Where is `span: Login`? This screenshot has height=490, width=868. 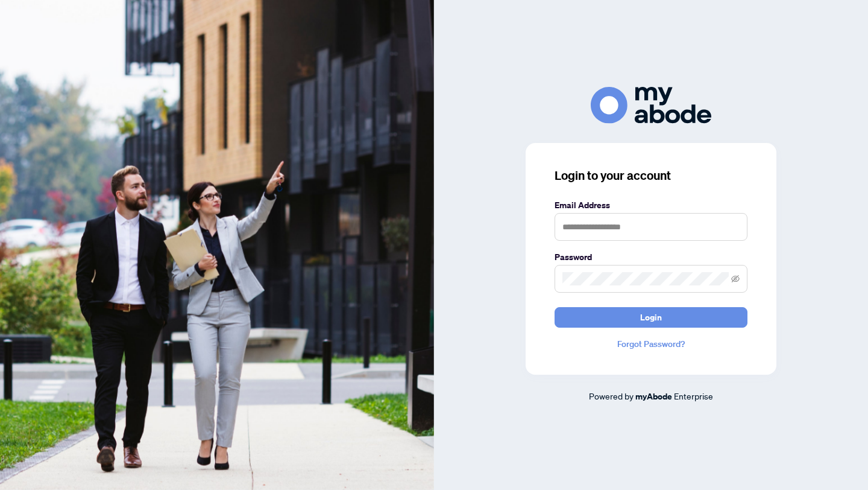
span: Login is located at coordinates (651, 317).